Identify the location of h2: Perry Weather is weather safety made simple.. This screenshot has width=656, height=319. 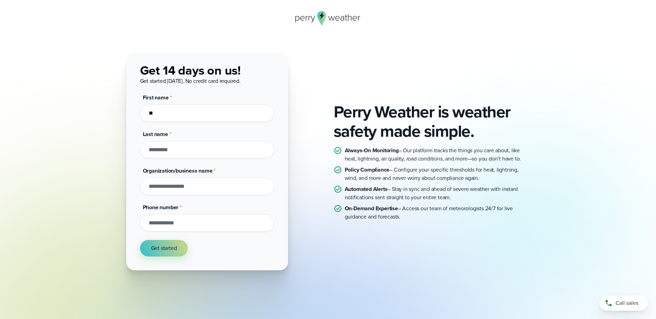
(432, 122).